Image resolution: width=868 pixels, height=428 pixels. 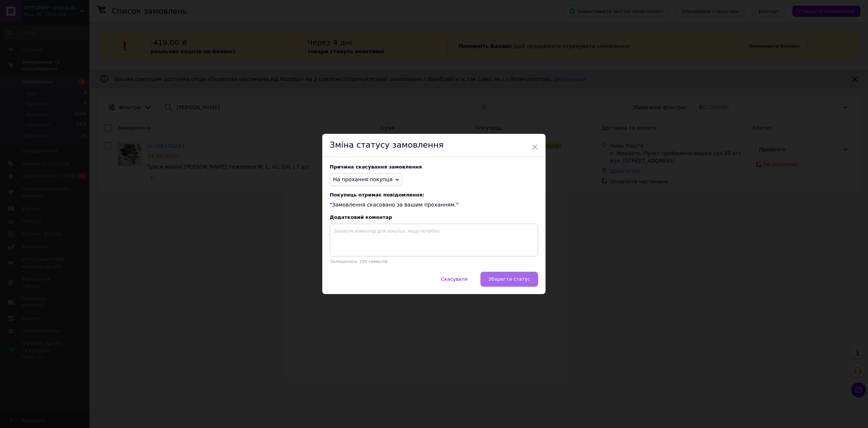 I want to click on span: Зберегти статус, so click(x=509, y=279).